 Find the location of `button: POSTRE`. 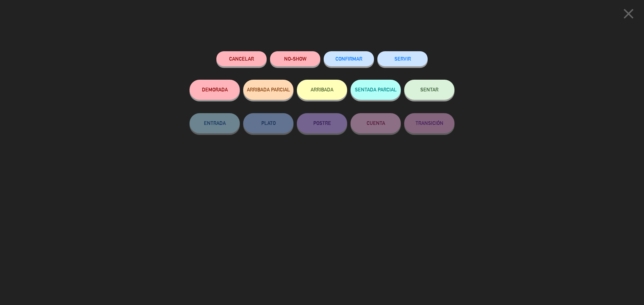

button: POSTRE is located at coordinates (322, 123).